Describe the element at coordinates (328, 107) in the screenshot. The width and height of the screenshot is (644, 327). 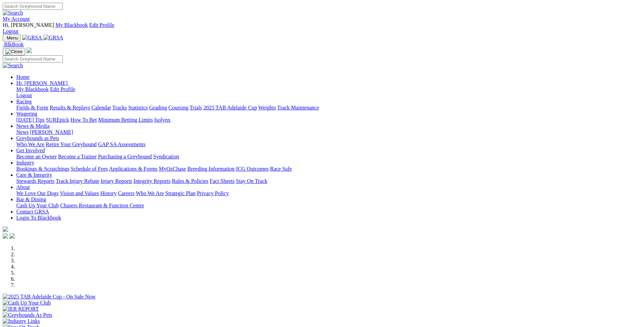
I see `div: Racing` at that location.